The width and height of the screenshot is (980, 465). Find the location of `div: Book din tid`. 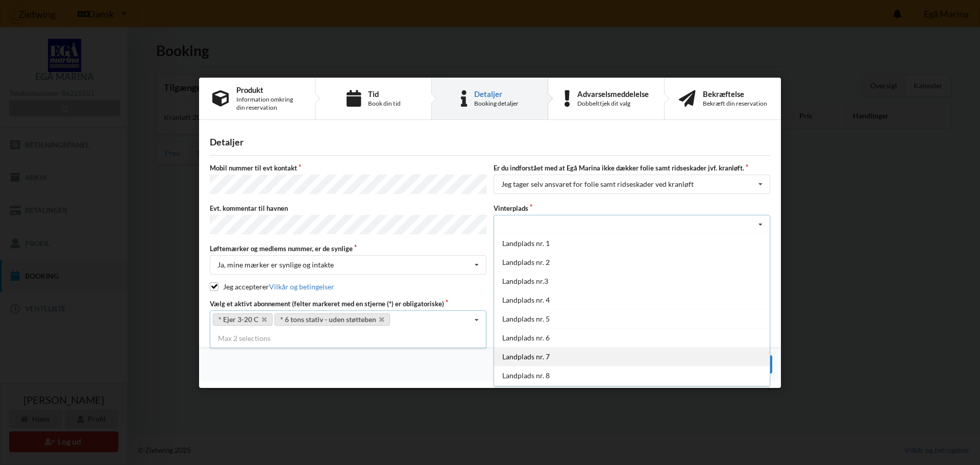

div: Book din tid is located at coordinates (384, 103).